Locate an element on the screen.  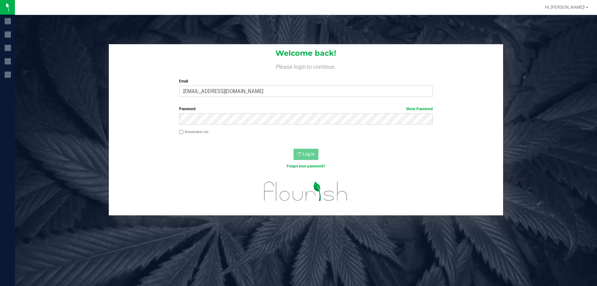
a: Forgot your password? is located at coordinates (306, 166).